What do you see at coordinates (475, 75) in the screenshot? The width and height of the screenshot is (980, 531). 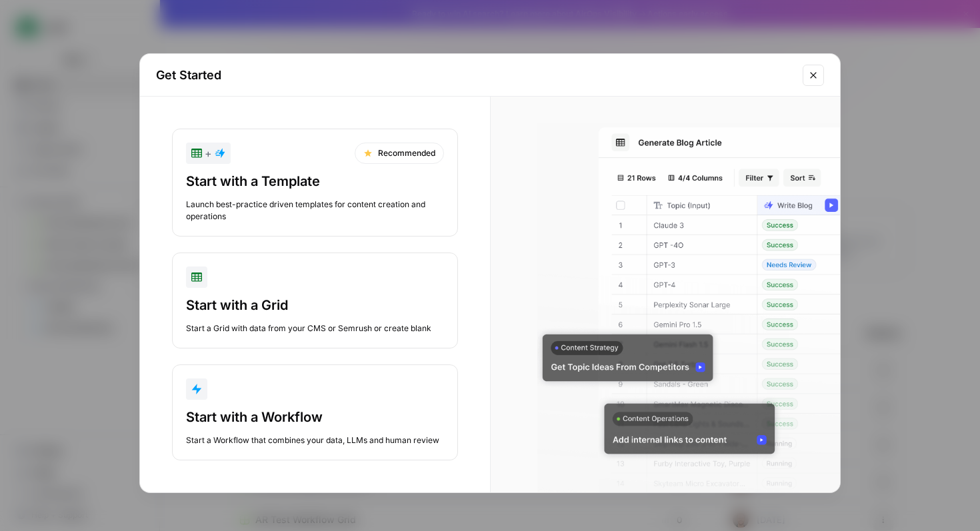 I see `h2: Get Started` at bounding box center [475, 75].